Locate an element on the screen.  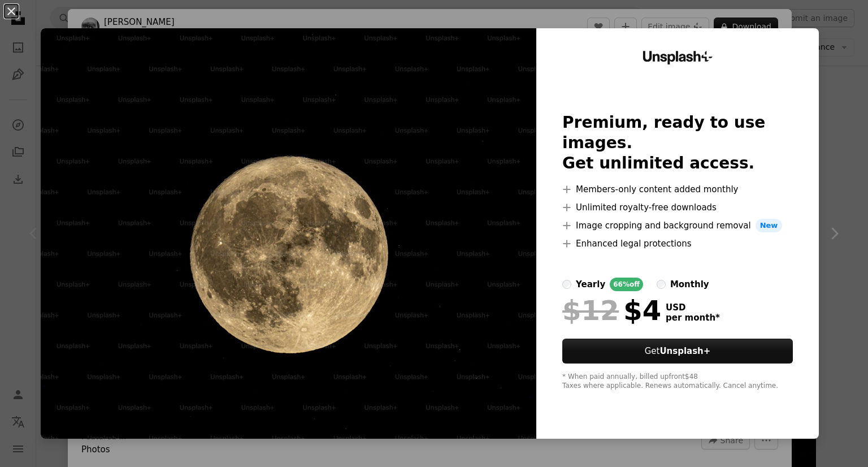
strong: Unsplash+ is located at coordinates (685, 351).